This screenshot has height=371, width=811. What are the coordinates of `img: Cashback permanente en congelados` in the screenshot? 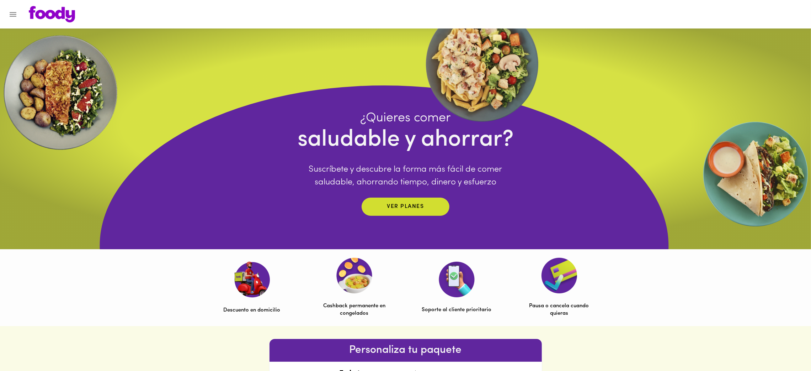 It's located at (354, 275).